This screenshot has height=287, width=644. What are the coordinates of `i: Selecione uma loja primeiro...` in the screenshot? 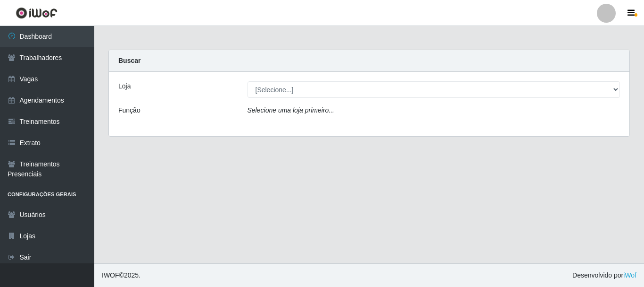 It's located at (291, 110).